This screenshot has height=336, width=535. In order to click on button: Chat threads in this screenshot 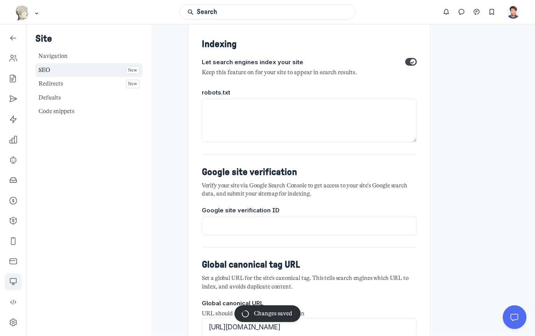, I will do `click(476, 12)`.